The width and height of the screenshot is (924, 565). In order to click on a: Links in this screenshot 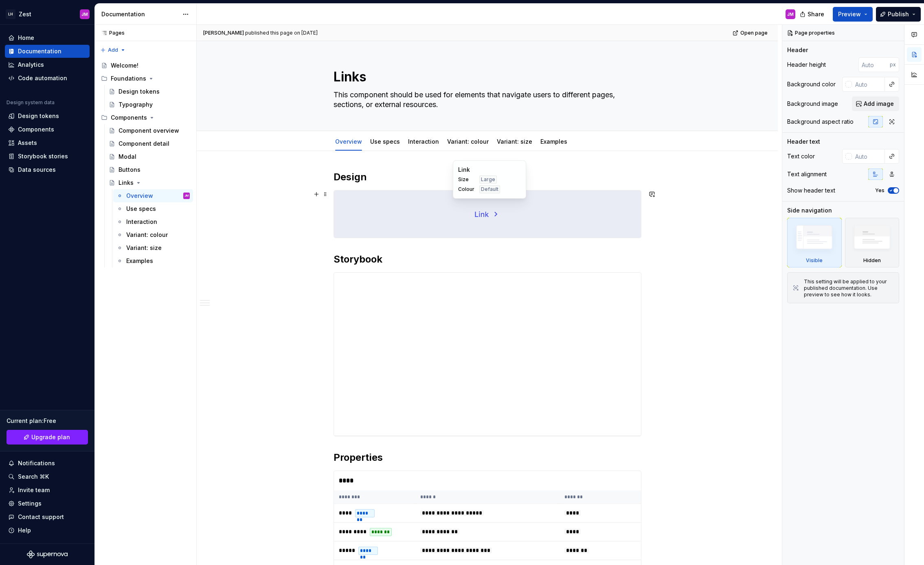, I will do `click(149, 182)`.